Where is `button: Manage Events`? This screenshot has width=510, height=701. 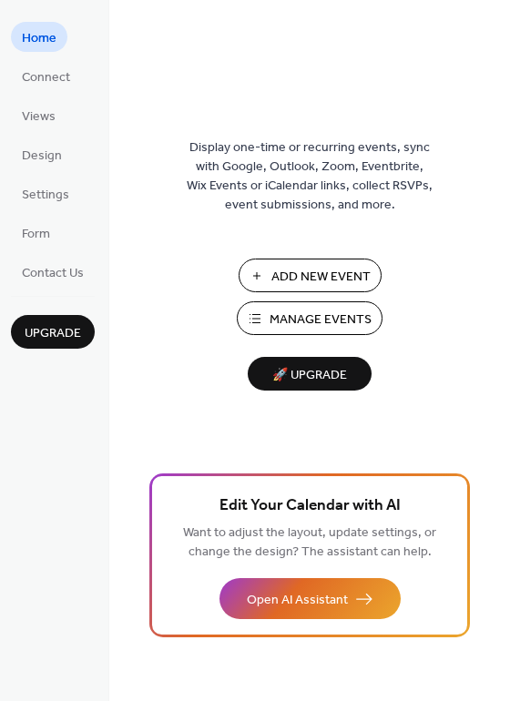
button: Manage Events is located at coordinates (310, 318).